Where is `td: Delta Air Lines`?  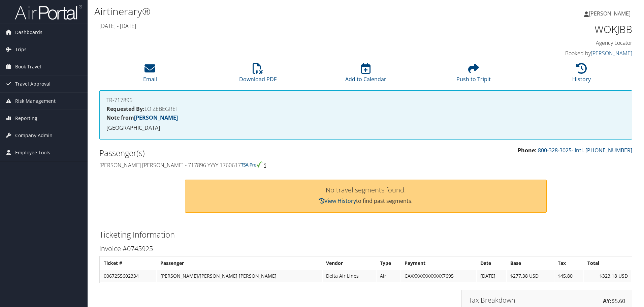 td: Delta Air Lines is located at coordinates (349, 276).